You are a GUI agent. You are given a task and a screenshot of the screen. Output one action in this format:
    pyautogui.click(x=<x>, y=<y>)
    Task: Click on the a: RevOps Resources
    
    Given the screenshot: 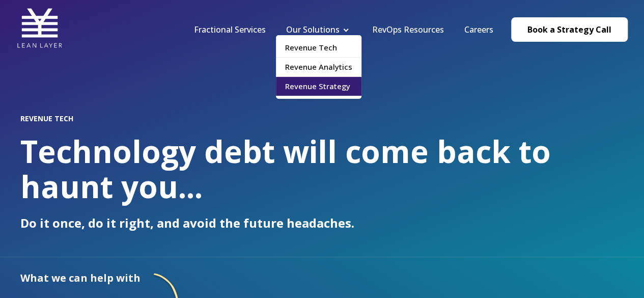 What is the action you would take?
    pyautogui.click(x=408, y=30)
    